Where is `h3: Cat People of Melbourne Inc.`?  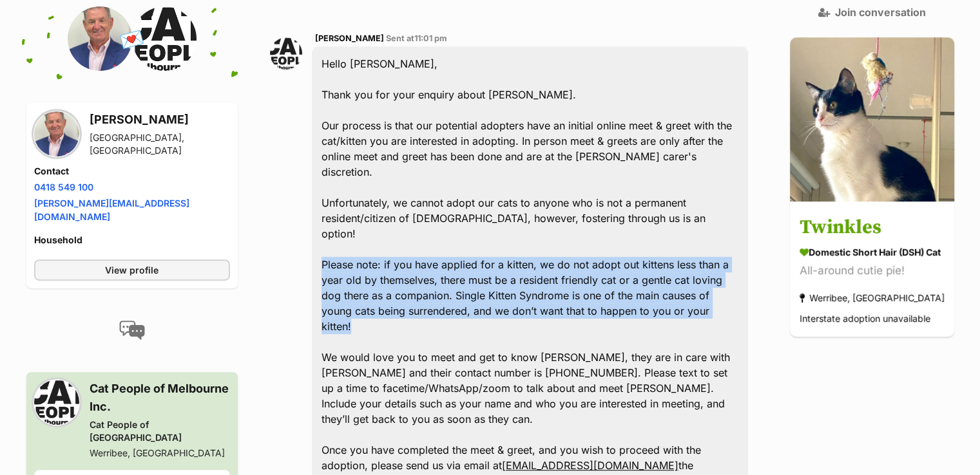
h3: Cat People of Melbourne Inc. is located at coordinates (160, 398).